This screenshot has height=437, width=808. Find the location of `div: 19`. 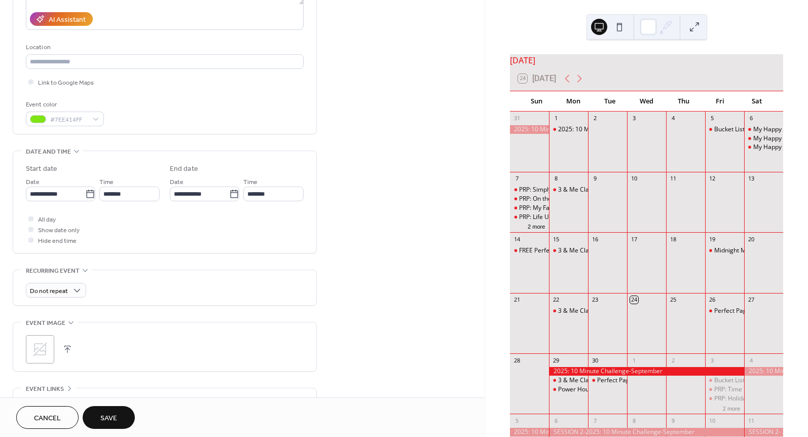

div: 19 is located at coordinates (712, 239).